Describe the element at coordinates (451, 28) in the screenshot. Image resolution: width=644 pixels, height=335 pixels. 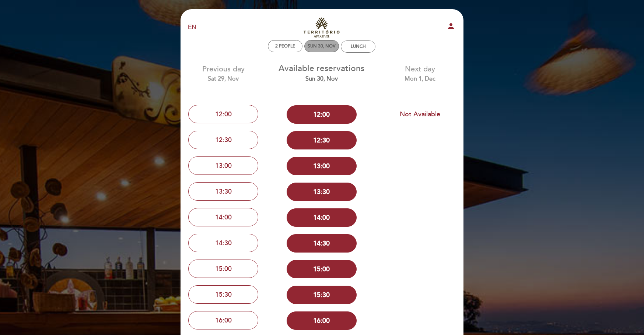
I see `button: person` at that location.